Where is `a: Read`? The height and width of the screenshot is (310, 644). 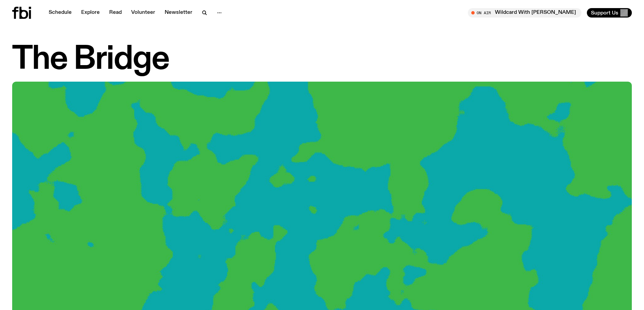
a: Read is located at coordinates (115, 13).